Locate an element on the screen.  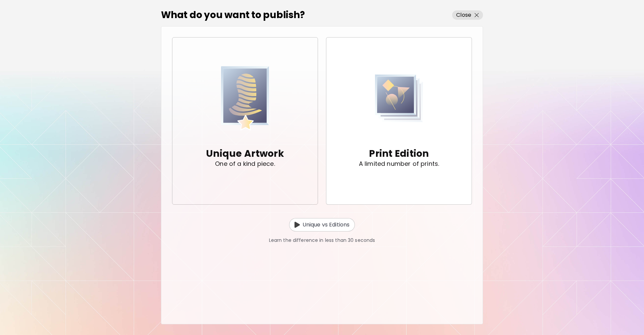
p: Learn the difference in less than 30 seconds is located at coordinates (322, 240).